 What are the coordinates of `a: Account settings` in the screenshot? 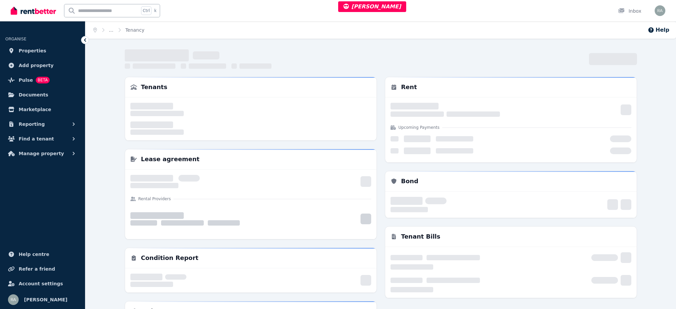 It's located at (42, 283).